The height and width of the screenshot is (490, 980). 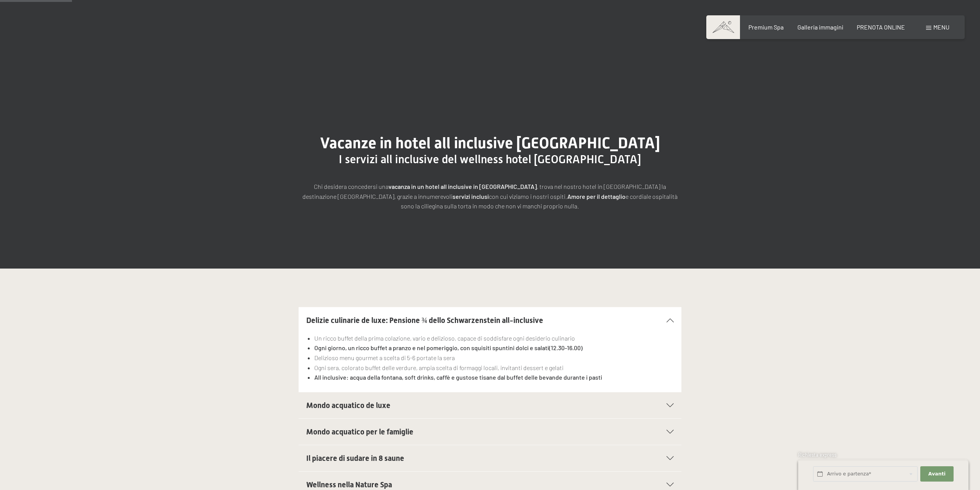 What do you see at coordinates (360, 432) in the screenshot?
I see `span: Mondo acquatico per le famiglie` at bounding box center [360, 432].